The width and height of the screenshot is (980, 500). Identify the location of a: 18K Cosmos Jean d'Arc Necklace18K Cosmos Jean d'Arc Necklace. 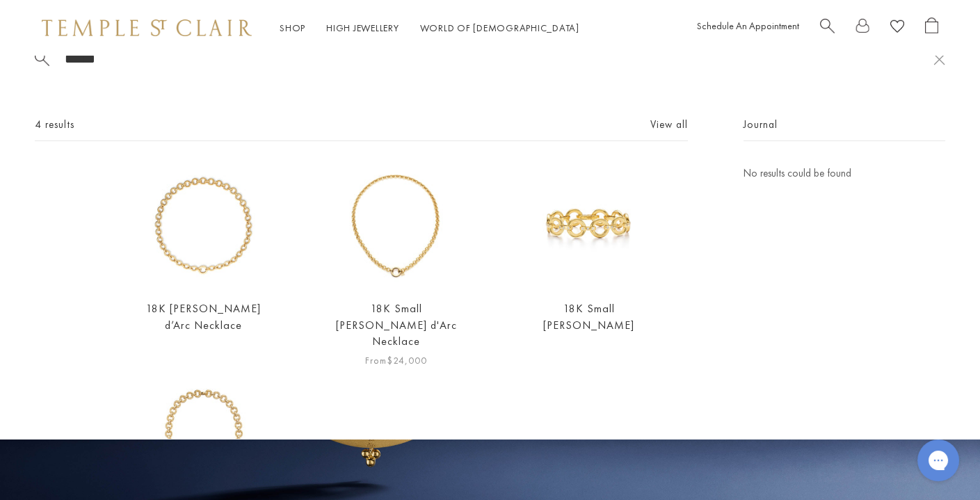
(203, 430).